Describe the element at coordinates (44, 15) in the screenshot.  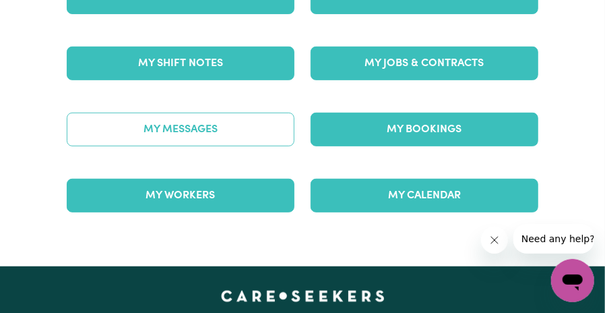
I see `span: Need any help?` at that location.